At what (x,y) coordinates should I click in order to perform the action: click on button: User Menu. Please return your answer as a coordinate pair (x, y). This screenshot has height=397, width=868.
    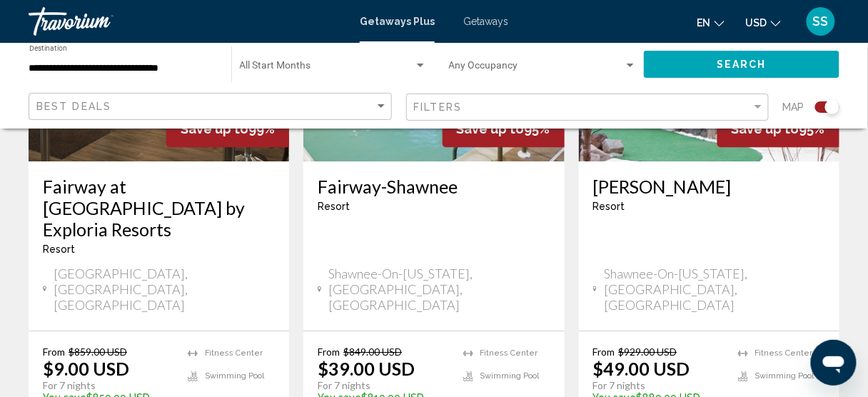
    Looking at the image, I should click on (821, 21).